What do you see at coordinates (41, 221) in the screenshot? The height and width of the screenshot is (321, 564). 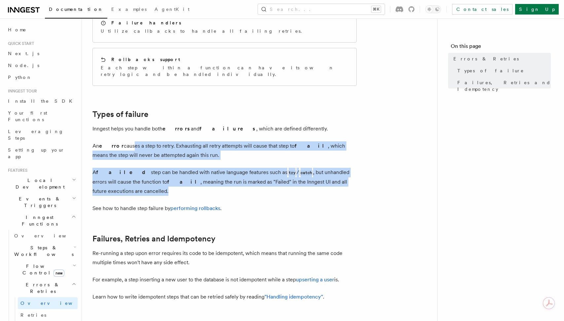 I see `button: Inngest Functions` at bounding box center [41, 221].